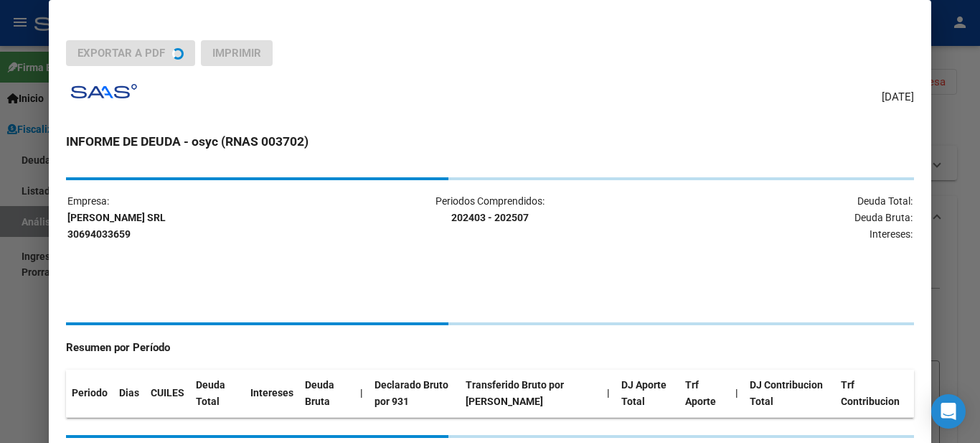 Image resolution: width=980 pixels, height=443 pixels. I want to click on strong: 202403 - 202507, so click(490, 218).